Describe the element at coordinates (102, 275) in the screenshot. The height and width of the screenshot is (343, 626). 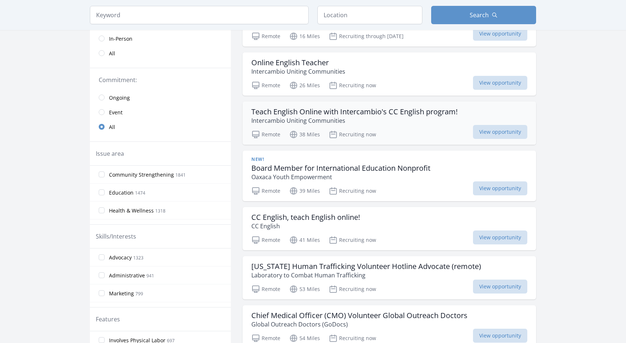
I see `input: Administrative 941` at that location.